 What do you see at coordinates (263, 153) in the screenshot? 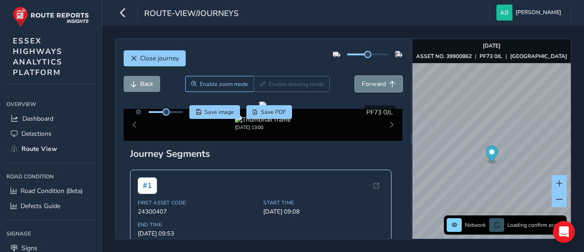
I see `div: Journey Segments` at bounding box center [263, 153].